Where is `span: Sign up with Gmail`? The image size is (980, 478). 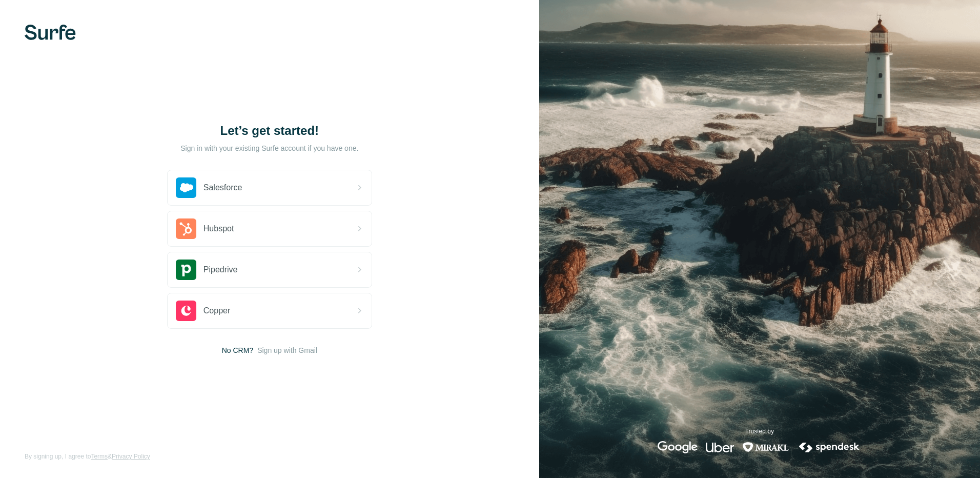 span: Sign up with Gmail is located at coordinates (287, 350).